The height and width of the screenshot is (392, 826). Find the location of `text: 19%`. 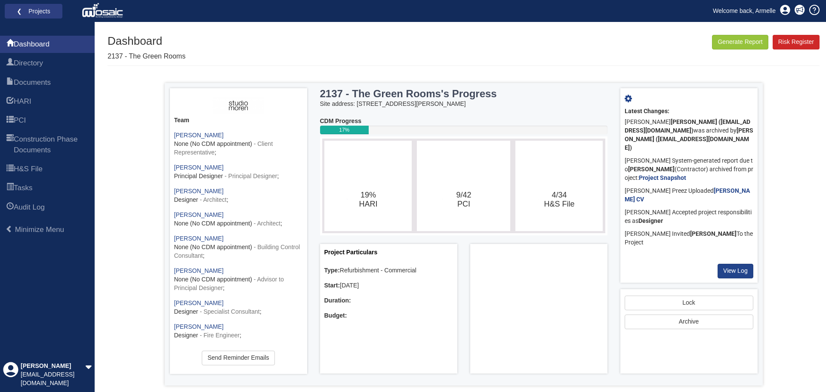

text: 19% is located at coordinates (368, 199).